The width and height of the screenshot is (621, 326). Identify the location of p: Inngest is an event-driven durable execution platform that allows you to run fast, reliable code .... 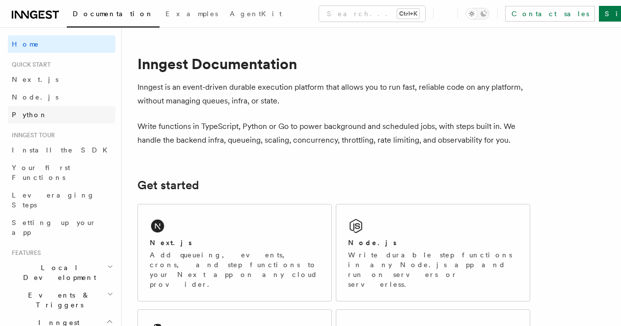
(334, 94).